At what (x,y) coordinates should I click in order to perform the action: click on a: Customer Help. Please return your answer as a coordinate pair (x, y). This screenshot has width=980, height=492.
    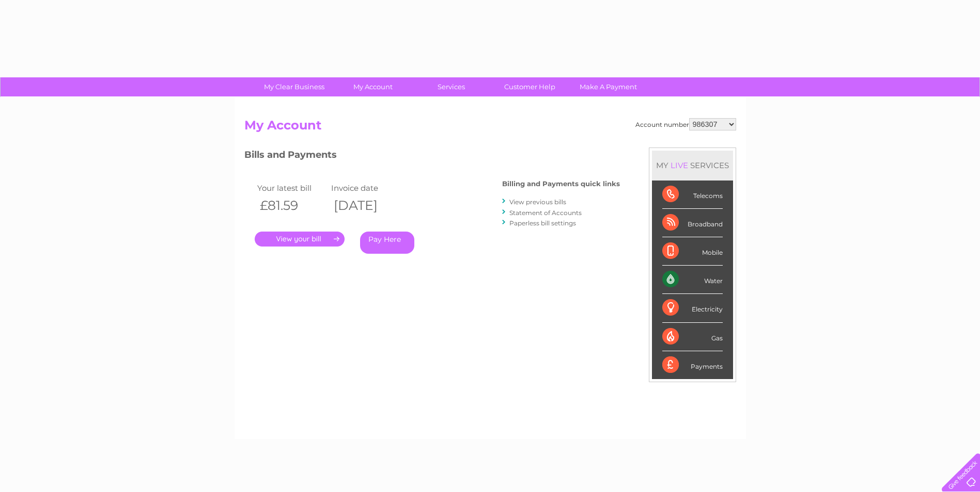
    Looking at the image, I should click on (530, 87).